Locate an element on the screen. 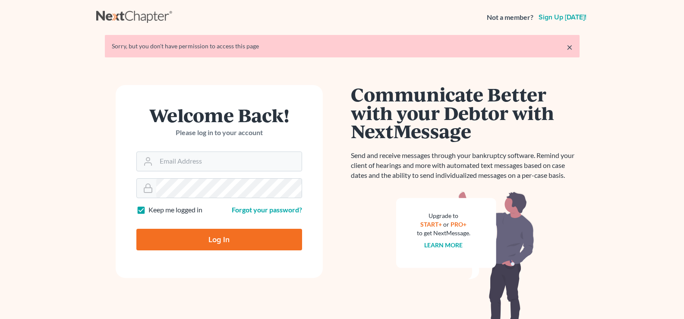  a: PRO+ is located at coordinates (458, 224).